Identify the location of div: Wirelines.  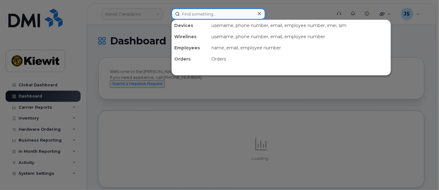
(191, 37).